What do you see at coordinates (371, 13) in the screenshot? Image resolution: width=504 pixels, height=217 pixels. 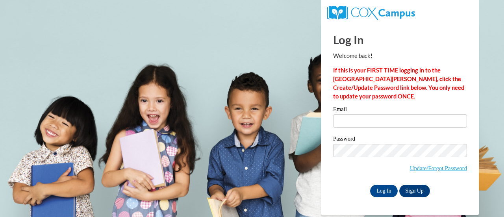 I see `img: COX Campus` at bounding box center [371, 13].